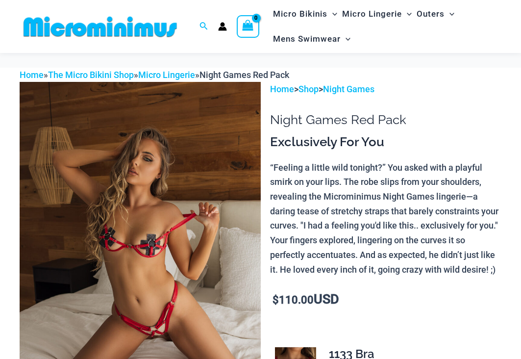 The height and width of the screenshot is (359, 521). What do you see at coordinates (305, 14) in the screenshot?
I see `a: Micro BikinisMenu ToggleMenu Toggle` at bounding box center [305, 14].